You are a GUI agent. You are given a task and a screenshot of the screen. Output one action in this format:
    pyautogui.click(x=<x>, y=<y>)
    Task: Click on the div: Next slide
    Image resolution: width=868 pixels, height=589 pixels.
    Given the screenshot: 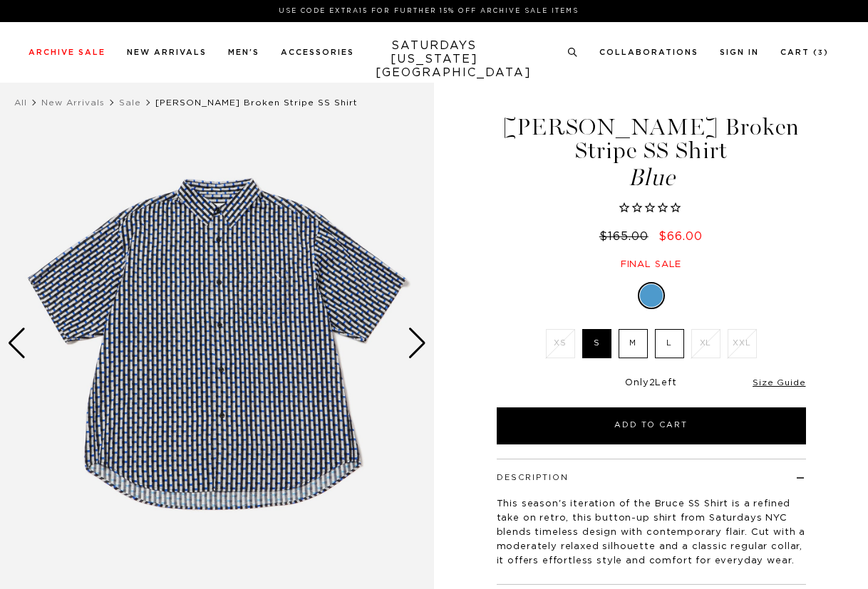 What is the action you would take?
    pyautogui.click(x=417, y=344)
    